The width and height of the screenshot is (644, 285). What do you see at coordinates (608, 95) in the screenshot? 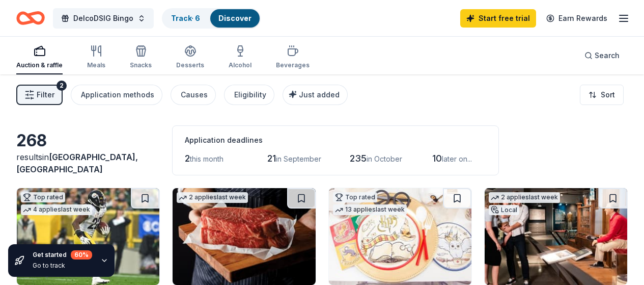
I see `span: Sort` at bounding box center [608, 95].